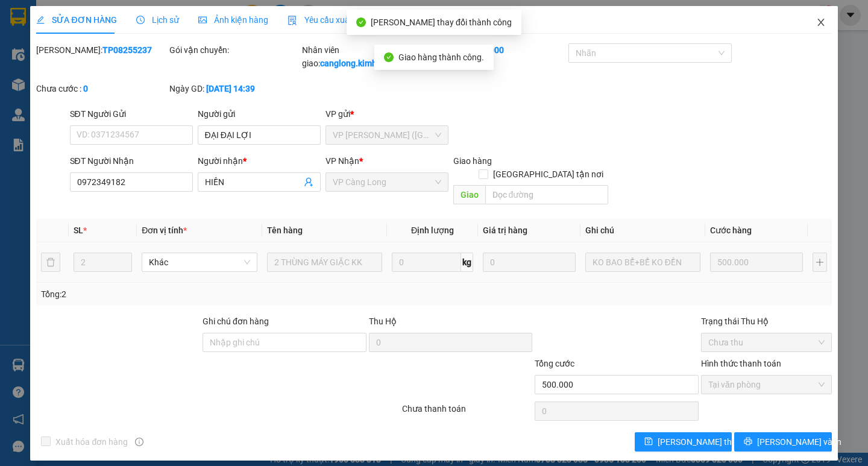 The width and height of the screenshot is (868, 466). I want to click on span: close, so click(820, 22).